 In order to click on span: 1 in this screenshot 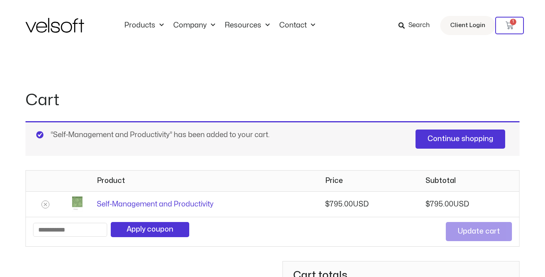, I will do `click(513, 22)`.